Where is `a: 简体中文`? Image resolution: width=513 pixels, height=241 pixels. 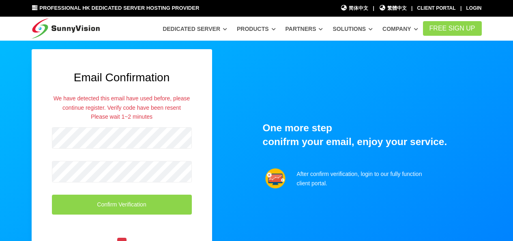
a: 简体中文 is located at coordinates (354, 8).